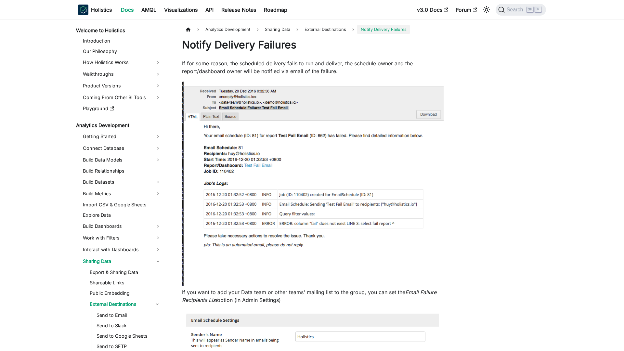 This screenshot has height=351, width=624. Describe the element at coordinates (520, 10) in the screenshot. I see `button: Search (Ctrl+K)` at that location.